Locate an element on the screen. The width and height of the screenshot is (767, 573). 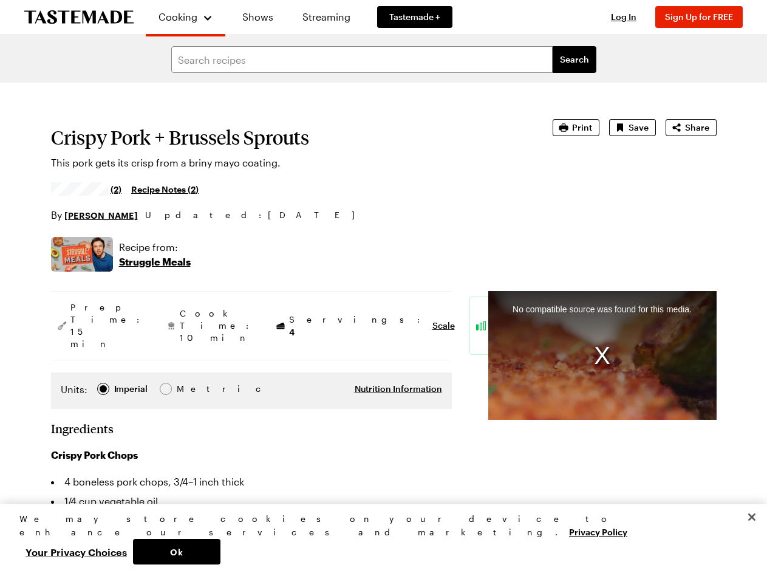
div: We may store cookies on your device to enhance our services and marketing. is located at coordinates (378, 525).